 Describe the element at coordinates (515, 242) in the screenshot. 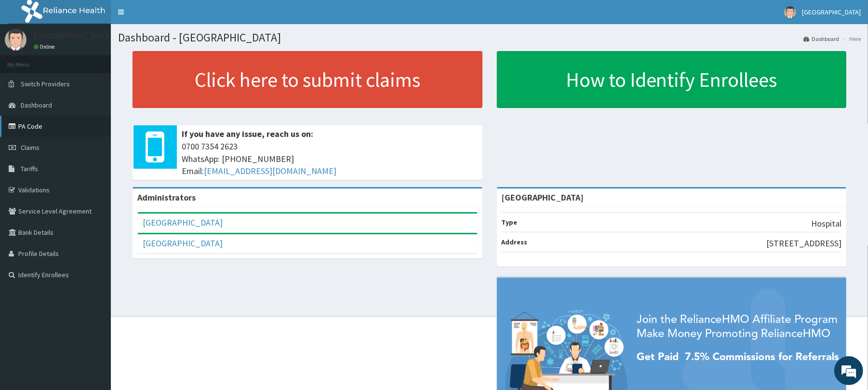

I see `b: Address` at that location.